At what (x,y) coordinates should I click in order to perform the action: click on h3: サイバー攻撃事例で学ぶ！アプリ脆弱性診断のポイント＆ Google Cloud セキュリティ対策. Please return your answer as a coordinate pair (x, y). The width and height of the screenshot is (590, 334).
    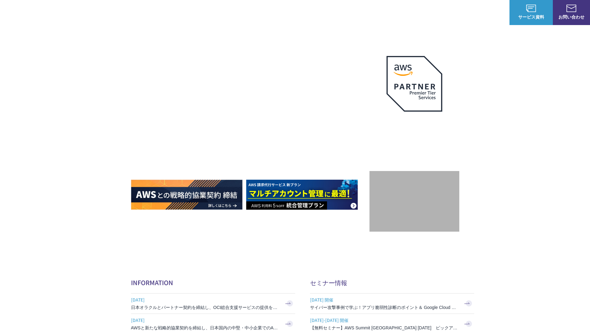
    Looking at the image, I should click on (384, 308).